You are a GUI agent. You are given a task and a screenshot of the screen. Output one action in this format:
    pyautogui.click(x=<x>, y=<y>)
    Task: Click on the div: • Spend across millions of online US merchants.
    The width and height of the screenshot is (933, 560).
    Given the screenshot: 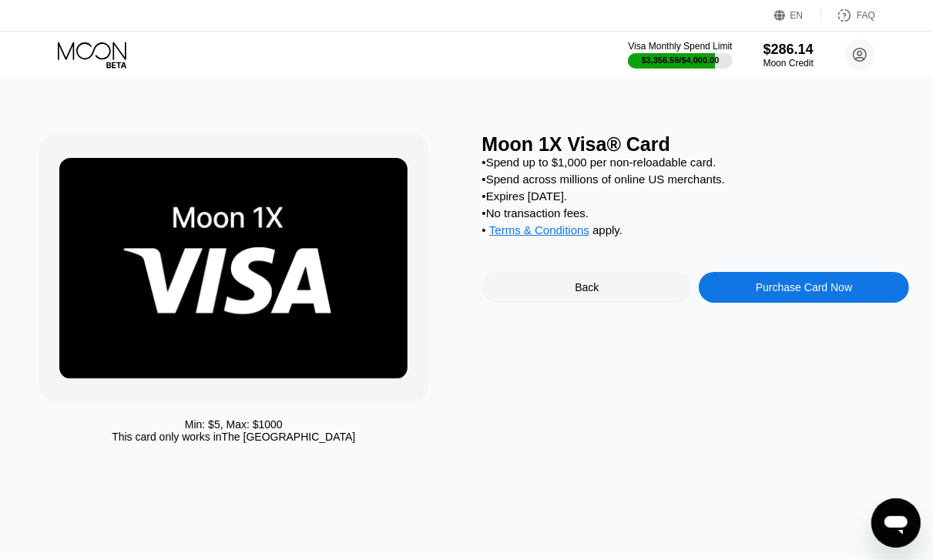 What is the action you would take?
    pyautogui.click(x=696, y=179)
    